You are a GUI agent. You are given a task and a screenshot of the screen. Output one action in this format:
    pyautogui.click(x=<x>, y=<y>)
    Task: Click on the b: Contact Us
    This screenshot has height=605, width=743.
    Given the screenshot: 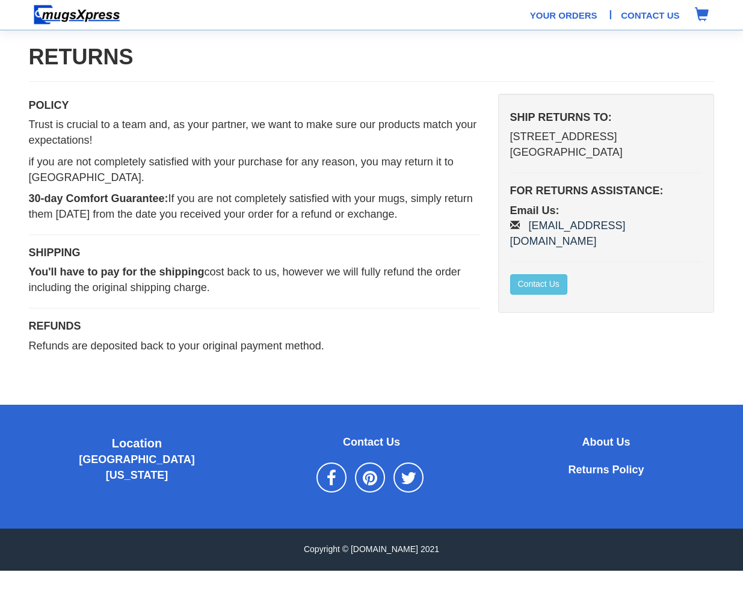 What is the action you would take?
    pyautogui.click(x=371, y=442)
    